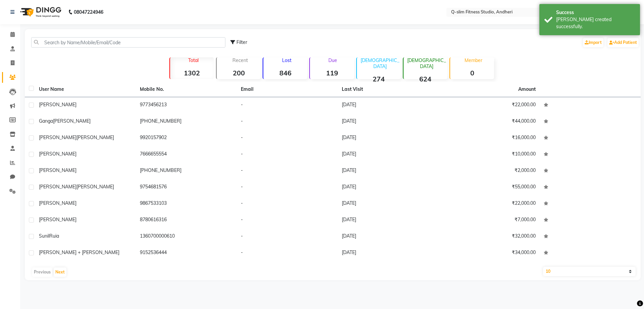 Image resolution: width=644 pixels, height=309 pixels. I want to click on th: Last Visit, so click(388, 89).